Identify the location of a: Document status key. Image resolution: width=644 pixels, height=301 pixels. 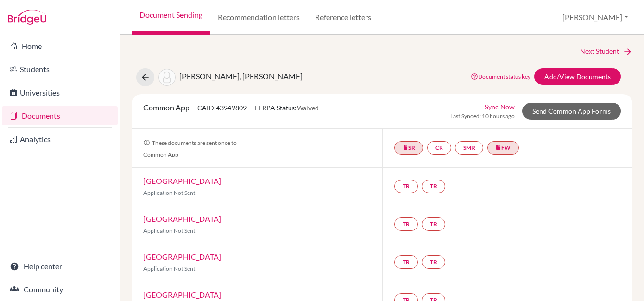
(501, 76).